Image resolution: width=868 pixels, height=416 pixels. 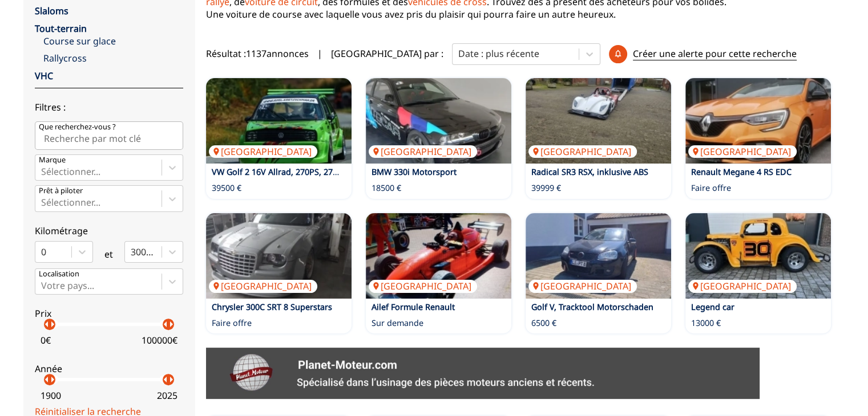 What do you see at coordinates (113, 41) in the screenshot?
I see `a: Course sur glace` at bounding box center [113, 41].